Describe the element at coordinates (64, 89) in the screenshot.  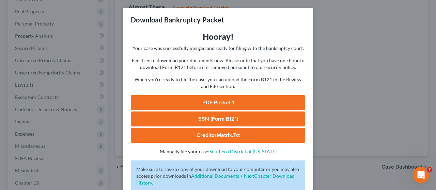
I see `div: Send us a message` at that location.